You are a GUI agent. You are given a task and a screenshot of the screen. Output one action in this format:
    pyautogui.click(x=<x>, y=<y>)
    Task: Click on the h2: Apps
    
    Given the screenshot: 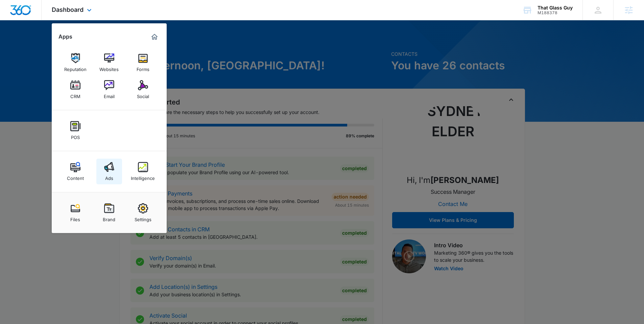 What is the action you would take?
    pyautogui.click(x=65, y=36)
    